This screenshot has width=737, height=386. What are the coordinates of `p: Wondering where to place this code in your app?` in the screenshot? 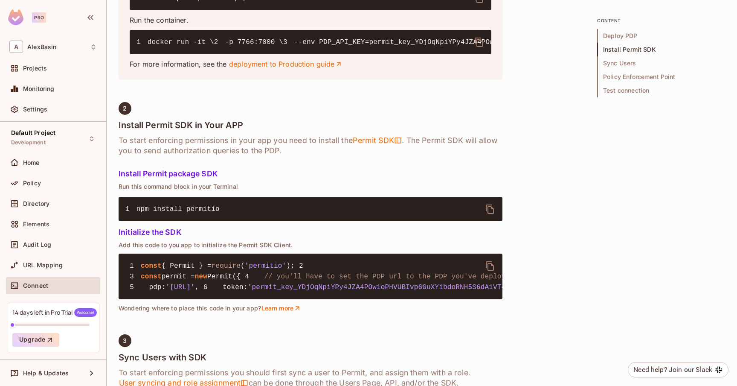 It's located at (311, 308).